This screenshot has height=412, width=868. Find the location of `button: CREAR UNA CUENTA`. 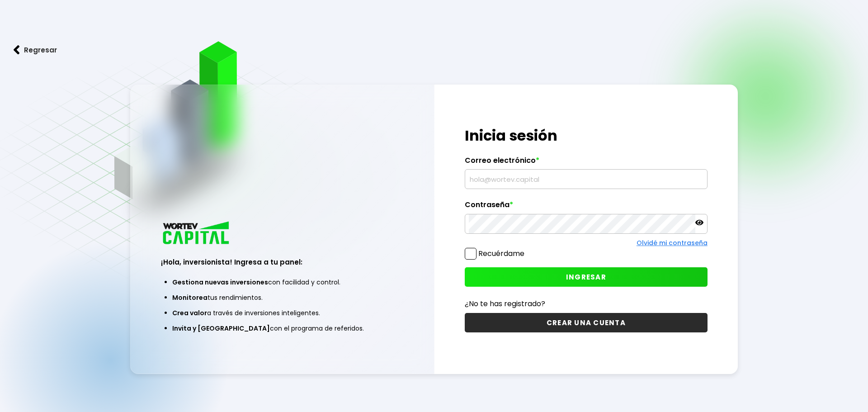

button: CREAR UNA CUENTA is located at coordinates (586, 322).